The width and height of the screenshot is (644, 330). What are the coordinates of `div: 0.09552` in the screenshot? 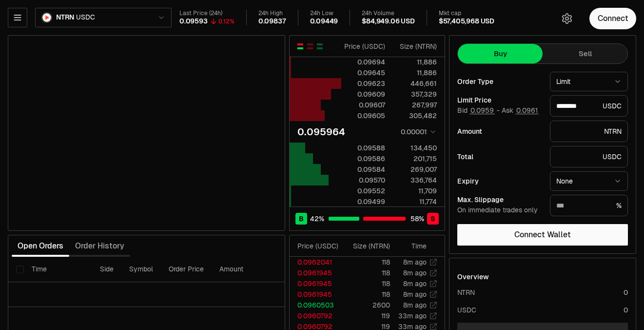 It's located at (363, 191).